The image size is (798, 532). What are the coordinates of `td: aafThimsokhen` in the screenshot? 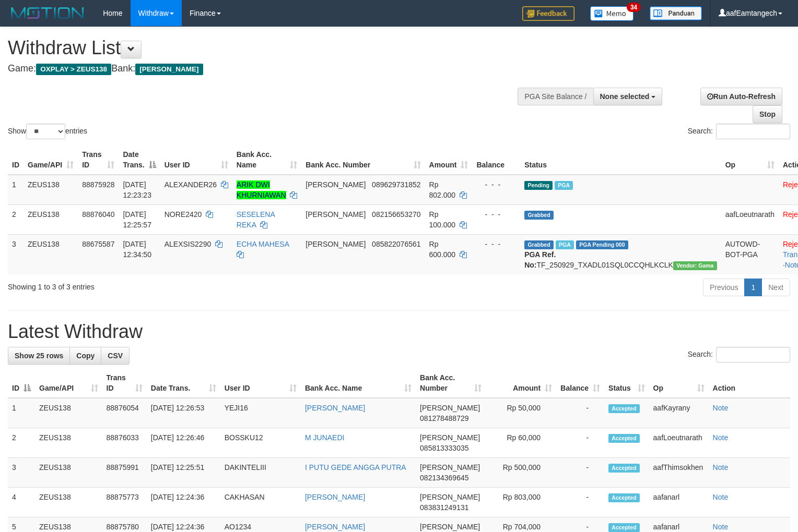 It's located at (679, 473).